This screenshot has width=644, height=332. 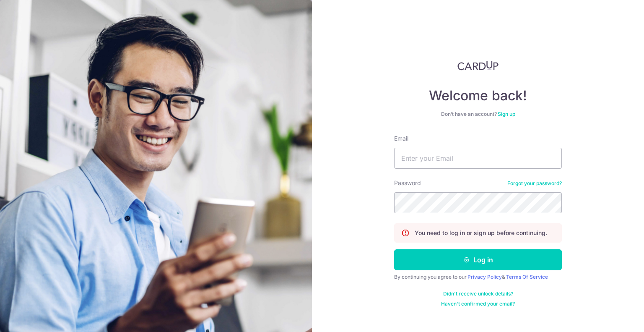 I want to click on a: Forgot your password?, so click(x=535, y=183).